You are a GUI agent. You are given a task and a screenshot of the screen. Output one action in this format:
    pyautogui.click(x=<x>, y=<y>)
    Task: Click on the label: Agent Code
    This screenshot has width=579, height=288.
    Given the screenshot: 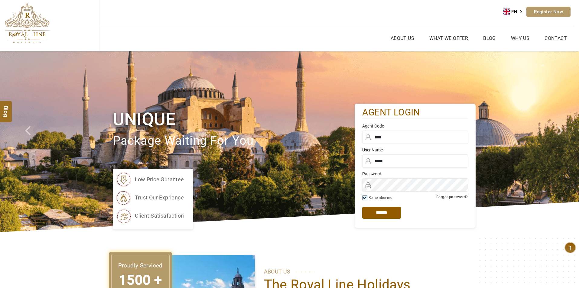 What is the action you would take?
    pyautogui.click(x=415, y=126)
    